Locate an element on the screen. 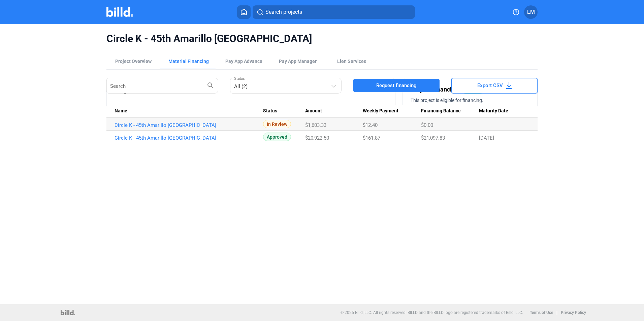  span: Maturity Date is located at coordinates (493, 111).